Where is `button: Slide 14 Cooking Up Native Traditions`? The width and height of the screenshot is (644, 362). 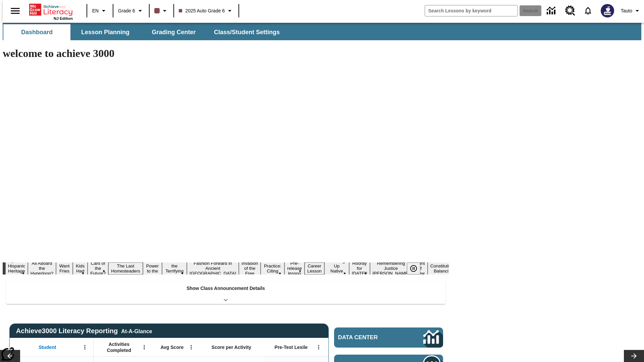
button: Slide 14 Cooking Up Native Traditions is located at coordinates (336, 268).